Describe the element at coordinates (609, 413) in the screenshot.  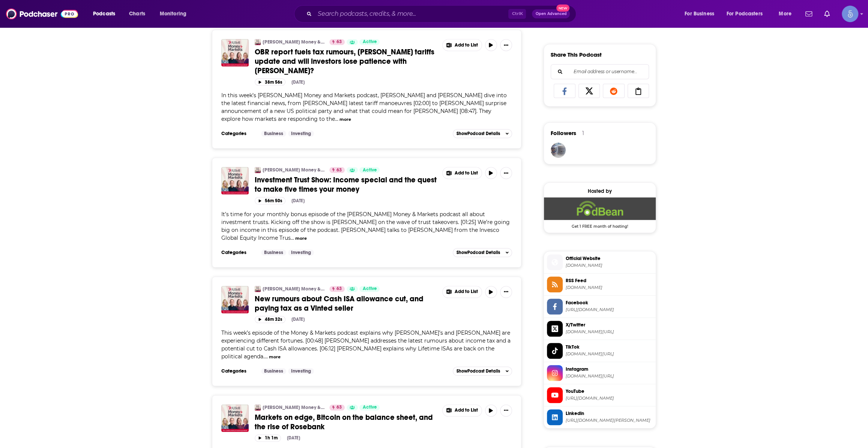
I see `span: Linkedin` at that location.